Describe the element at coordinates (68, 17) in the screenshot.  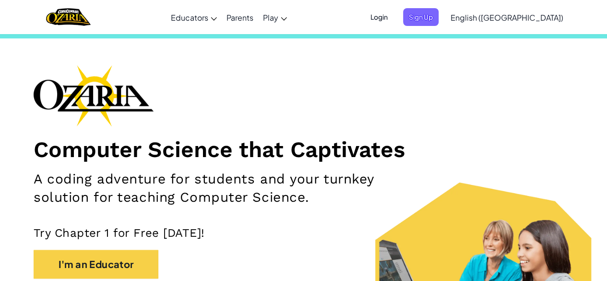
I see `a: Ozaria by CodeCombat logo` at that location.